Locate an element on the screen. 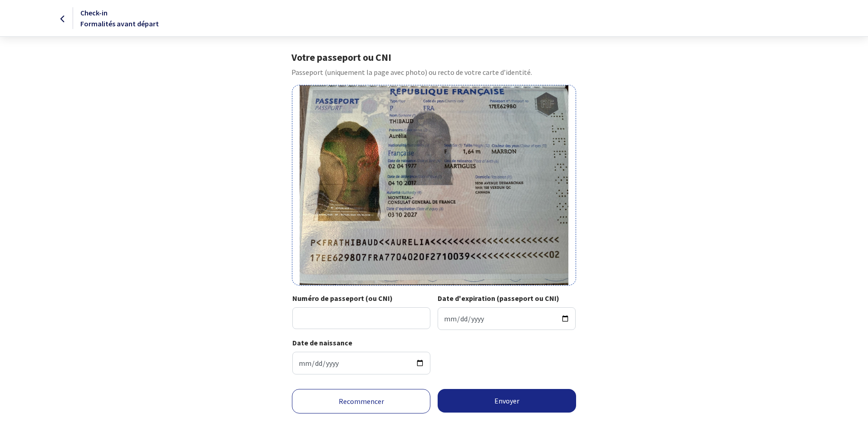 This screenshot has height=433, width=868. strong: Date d'expiration (passeport ou CNI) is located at coordinates (499, 298).